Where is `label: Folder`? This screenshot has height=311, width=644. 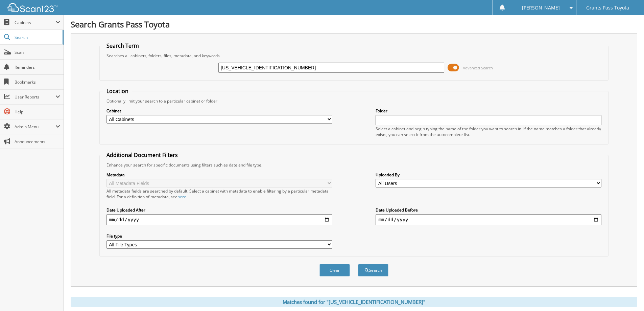
label: Folder is located at coordinates (489, 110).